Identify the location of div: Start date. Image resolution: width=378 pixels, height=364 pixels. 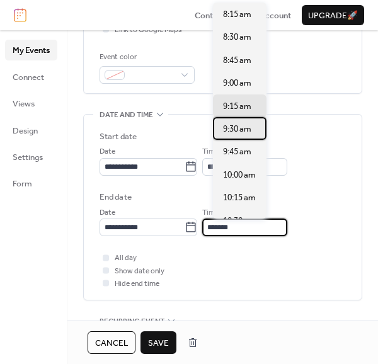
(118, 137).